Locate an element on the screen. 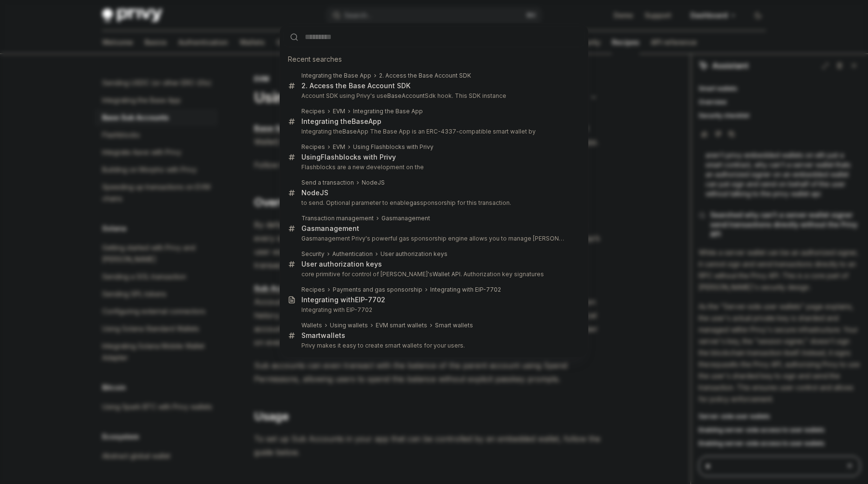 This screenshot has height=484, width=868. div: wallets is located at coordinates (323, 336).